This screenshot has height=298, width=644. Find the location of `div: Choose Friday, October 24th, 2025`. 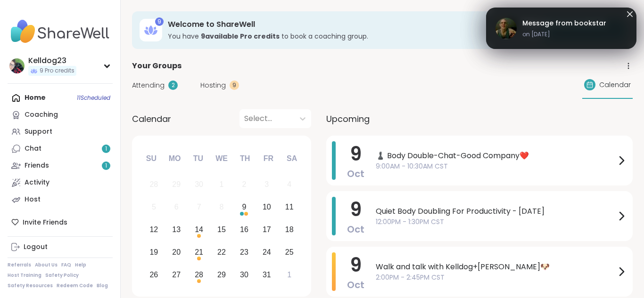

div: Choose Friday, October 24th, 2025 is located at coordinates (267, 252).